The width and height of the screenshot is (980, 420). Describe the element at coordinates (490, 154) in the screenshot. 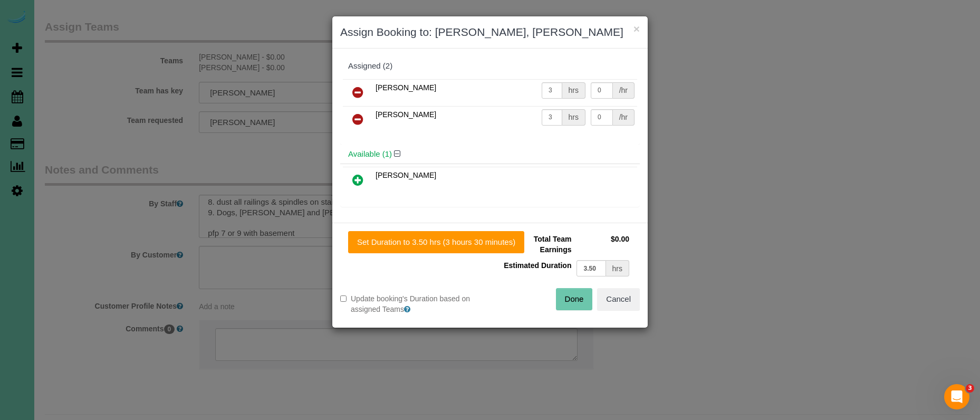

I see `h4: Available (1)` at that location.